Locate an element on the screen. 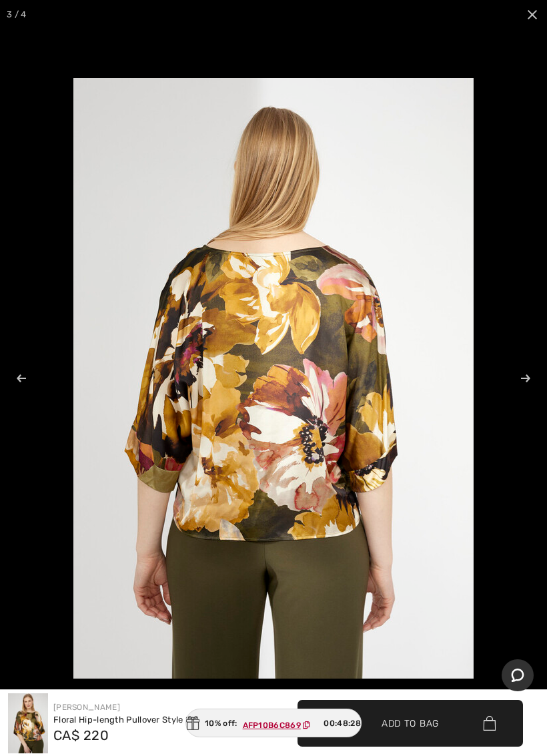 The height and width of the screenshot is (756, 547). button: Add to Bag is located at coordinates (410, 723).